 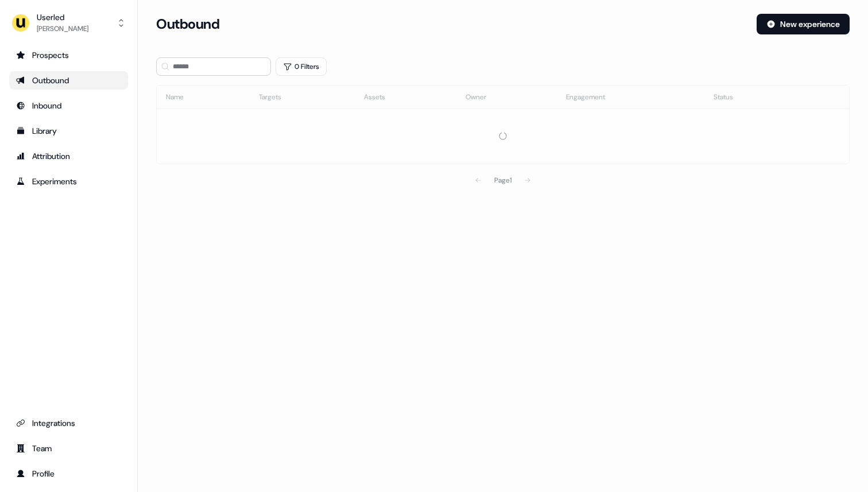 I want to click on div: Outbound, so click(x=69, y=80).